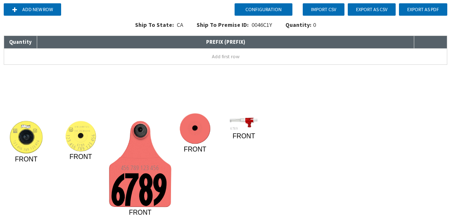  What do you see at coordinates (32, 9) in the screenshot?
I see `button: Add new row` at bounding box center [32, 9].